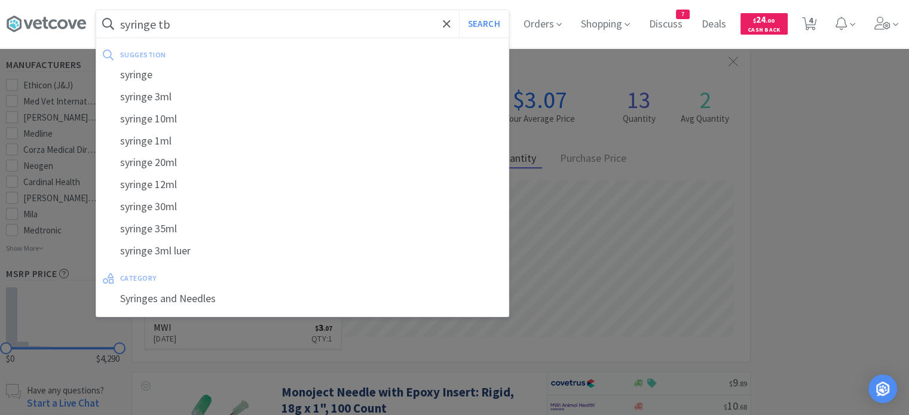 This screenshot has width=909, height=415. Describe the element at coordinates (484, 24) in the screenshot. I see `button: Search` at that location.